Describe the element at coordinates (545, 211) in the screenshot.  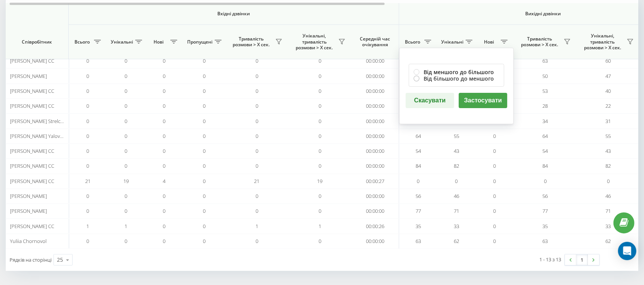
I see `span: 77` at that location.